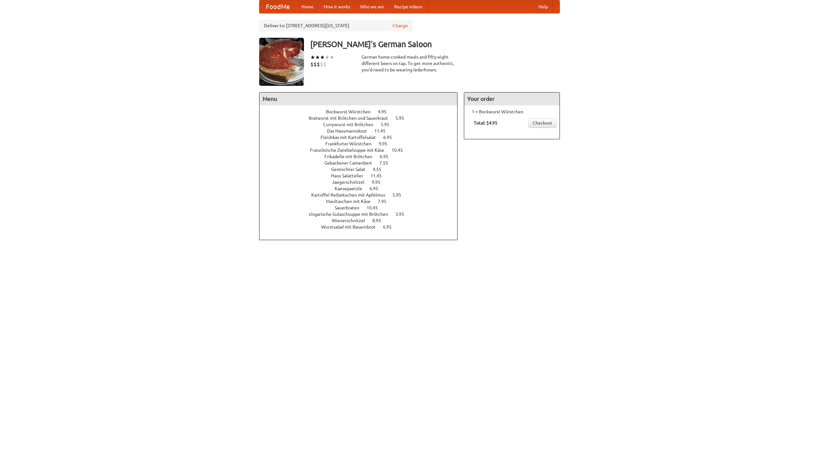 The image size is (819, 453). Describe the element at coordinates (372, 7) in the screenshot. I see `a: Who we are` at that location.